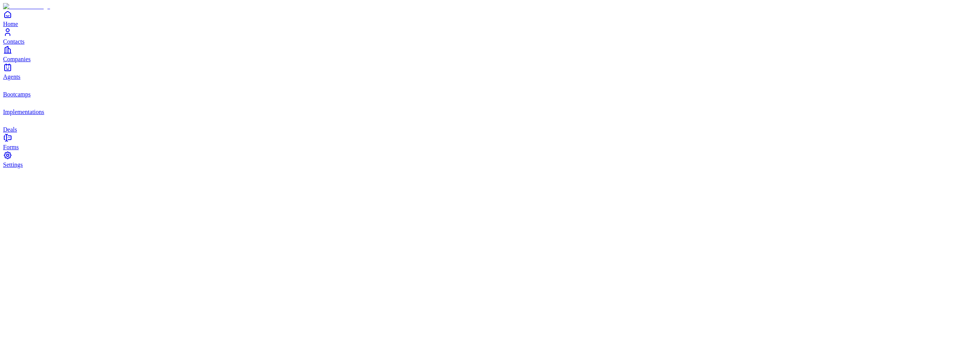 This screenshot has height=355, width=980. Describe the element at coordinates (490, 142) in the screenshot. I see `a: Forms` at that location.